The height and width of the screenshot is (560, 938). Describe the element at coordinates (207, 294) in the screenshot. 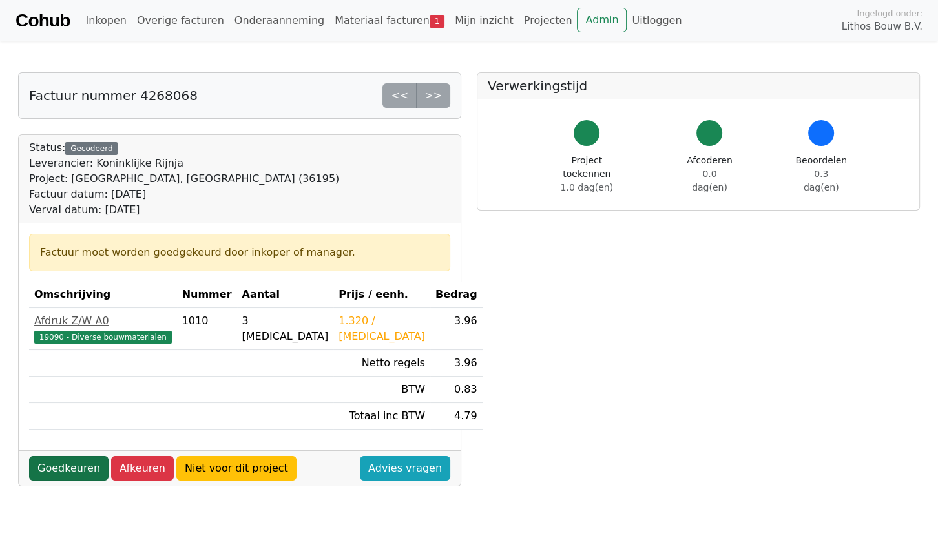

I see `th: Nummer` at that location.